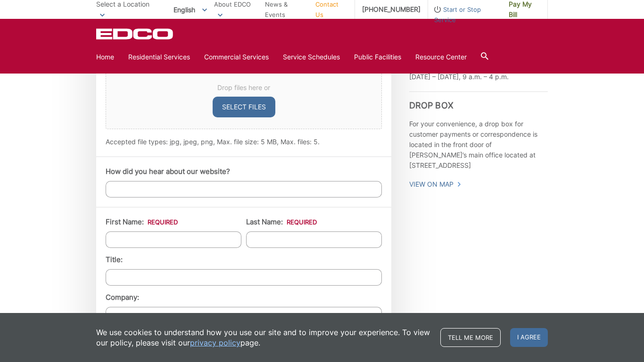 The image size is (644, 362). Describe the element at coordinates (378, 57) in the screenshot. I see `a: Public Facilities` at that location.